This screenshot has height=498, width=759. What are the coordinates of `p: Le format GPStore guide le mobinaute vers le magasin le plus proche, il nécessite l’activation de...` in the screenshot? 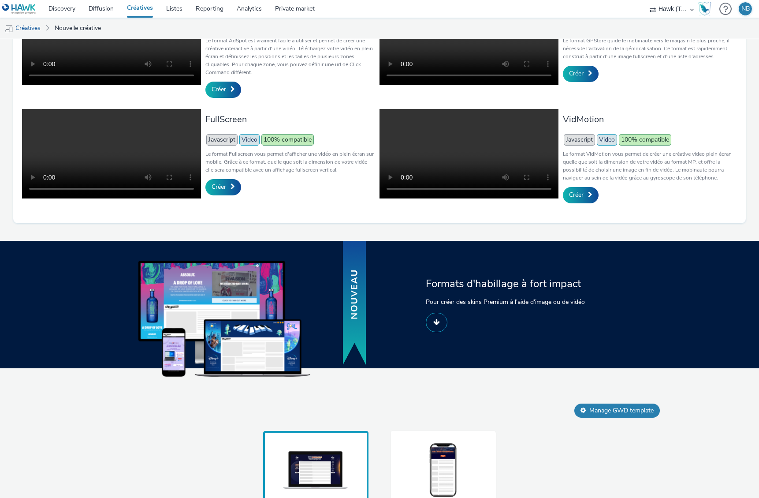 It's located at (648, 48).